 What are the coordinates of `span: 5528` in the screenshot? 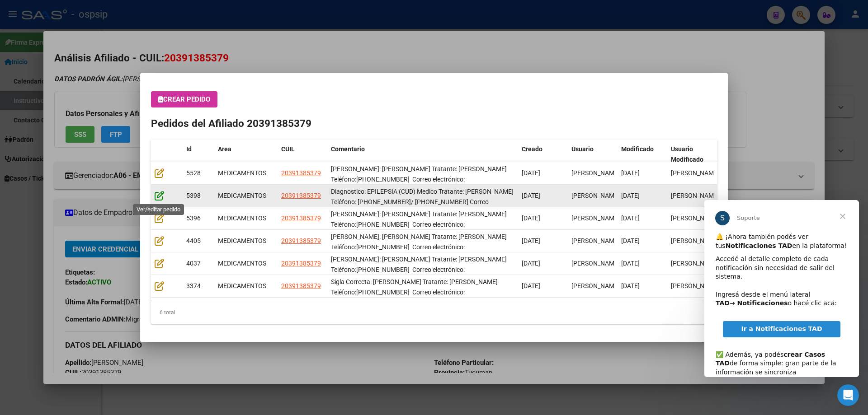 It's located at (194, 173).